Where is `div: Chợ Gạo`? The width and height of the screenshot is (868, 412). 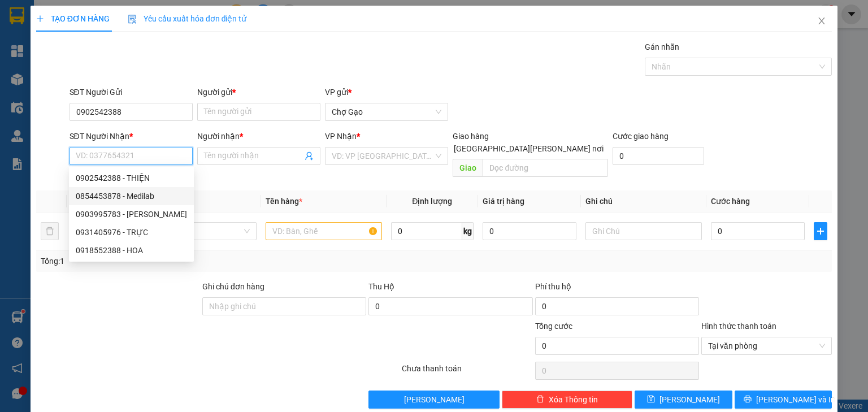 div: Chợ Gạo is located at coordinates (129, 95).